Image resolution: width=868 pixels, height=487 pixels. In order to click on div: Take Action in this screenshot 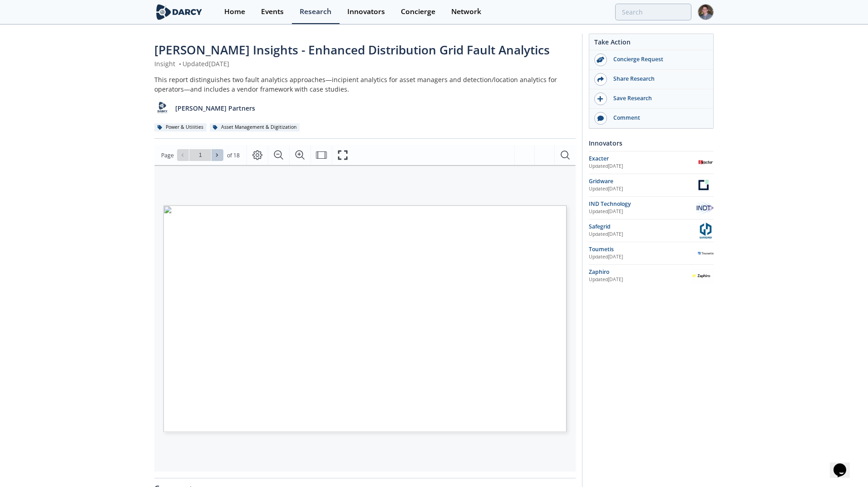, I will do `click(651, 43)`.